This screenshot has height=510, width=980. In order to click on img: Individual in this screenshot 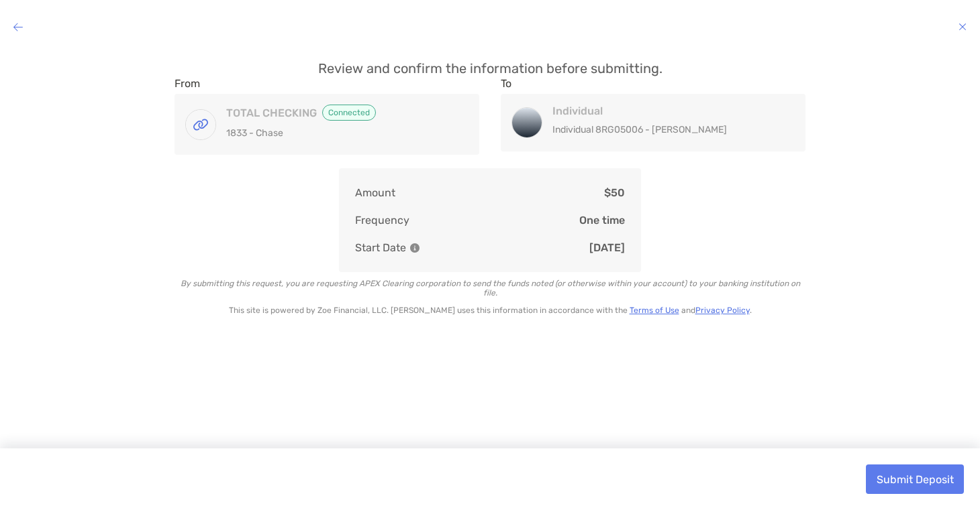, I will do `click(527, 123)`.